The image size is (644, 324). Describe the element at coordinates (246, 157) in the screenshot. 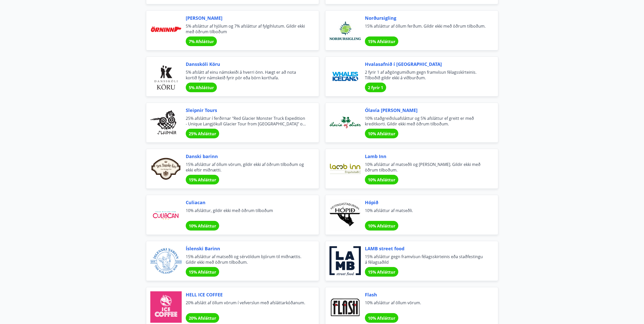

I see `span: Danski barinn` at that location.